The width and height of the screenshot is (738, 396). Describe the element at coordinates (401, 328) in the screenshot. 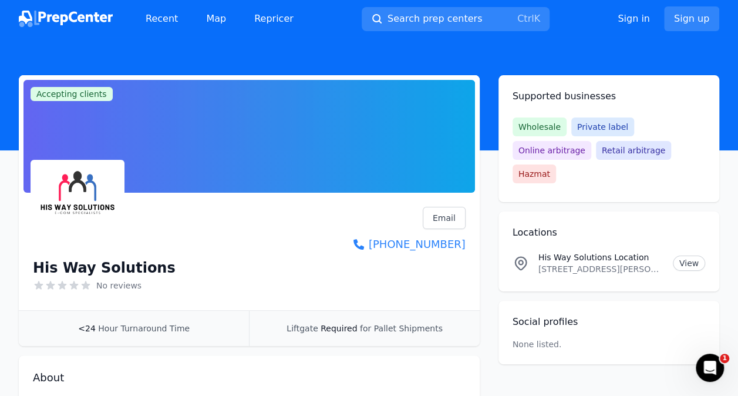

I see `span: for Pallet Shipments` at that location.